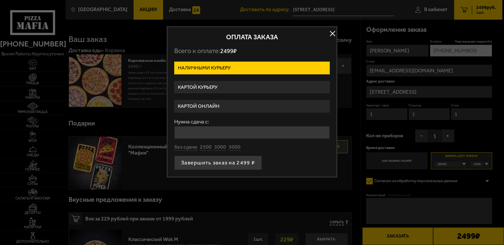 This screenshot has height=245, width=504. I want to click on h2: Оплата заказа, so click(252, 37).